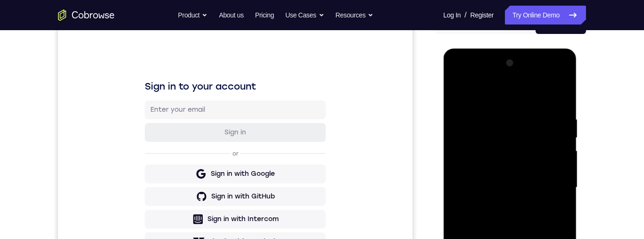  Describe the element at coordinates (482, 15) in the screenshot. I see `a: Register` at that location.